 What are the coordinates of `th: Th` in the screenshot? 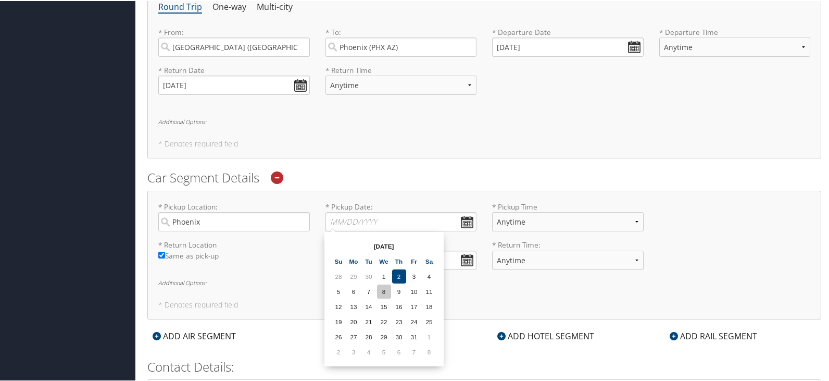 It's located at (399, 260).